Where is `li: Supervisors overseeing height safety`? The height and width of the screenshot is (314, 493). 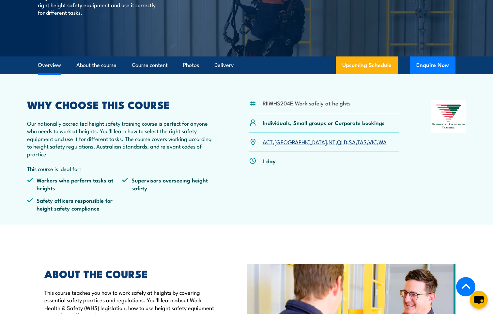 li: Supervisors overseeing height safety is located at coordinates (170, 184).